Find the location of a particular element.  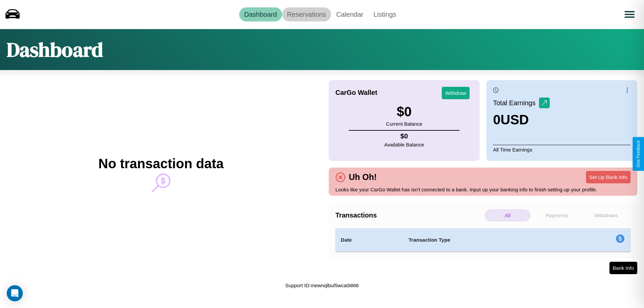

a: Reservations is located at coordinates (306, 14).